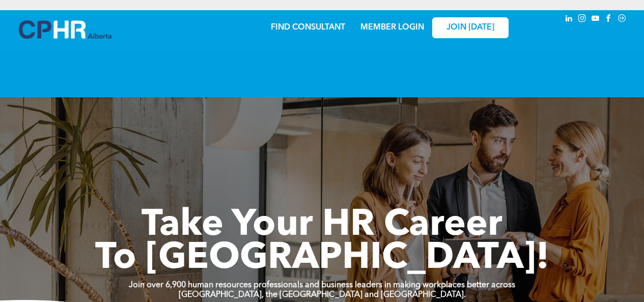 Image resolution: width=644 pixels, height=302 pixels. I want to click on img: A blue and white logo for cp alberta, so click(65, 29).